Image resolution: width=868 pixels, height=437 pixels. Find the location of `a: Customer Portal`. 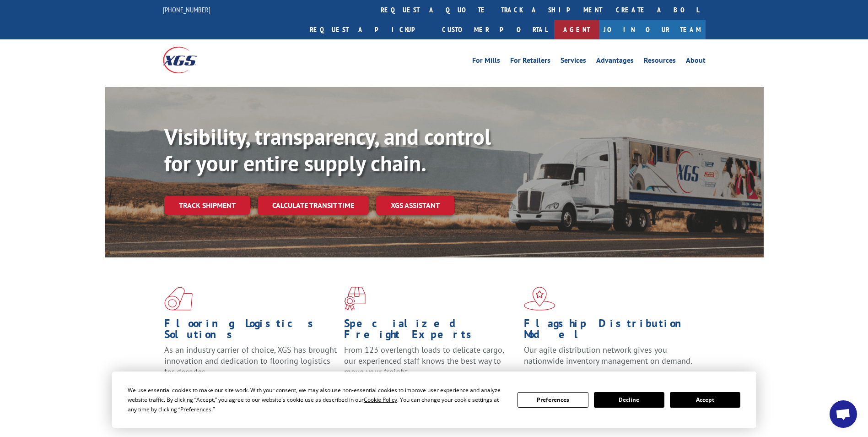

a: Customer Portal is located at coordinates (495, 30).